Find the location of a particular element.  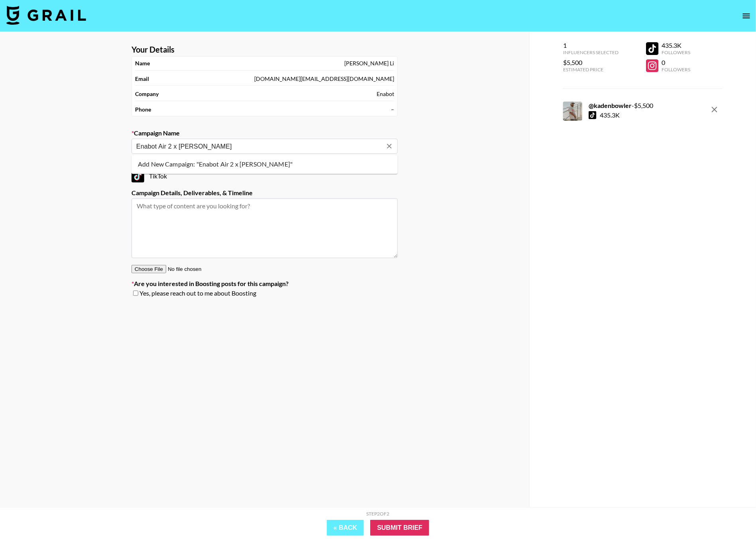

span: Yes, please reach out to me about Boosting is located at coordinates (198, 293).